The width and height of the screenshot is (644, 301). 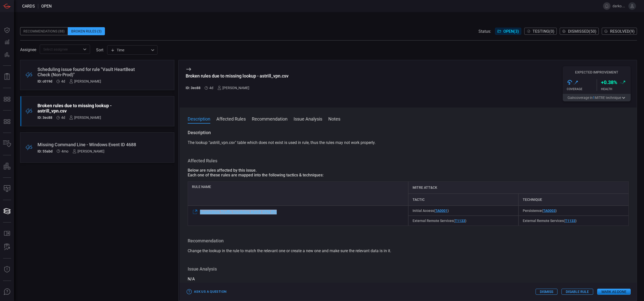 What do you see at coordinates (60, 49) in the screenshot?
I see `input: Select assignee` at bounding box center [60, 49].